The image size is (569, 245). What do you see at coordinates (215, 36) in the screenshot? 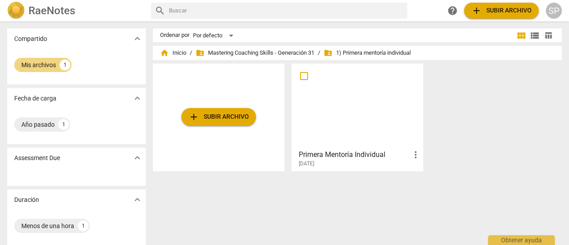
I see `div: Por defecto` at bounding box center [215, 36].